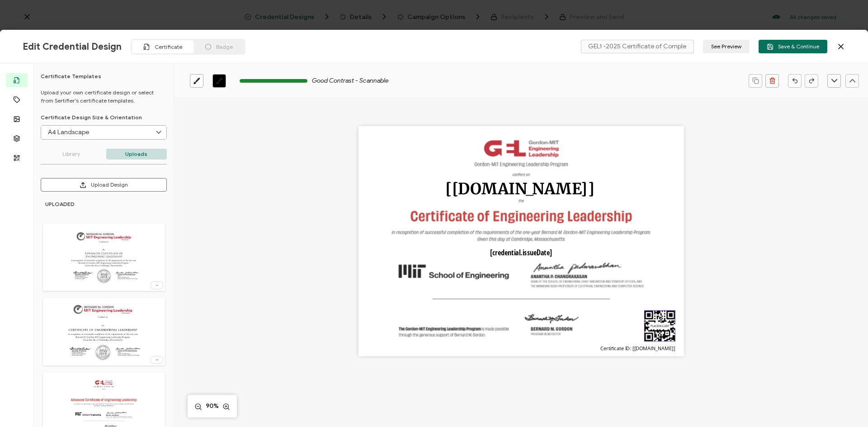  I want to click on p: Upload your own certificate design or select from Sertifier’s certificate templates., so click(104, 97).